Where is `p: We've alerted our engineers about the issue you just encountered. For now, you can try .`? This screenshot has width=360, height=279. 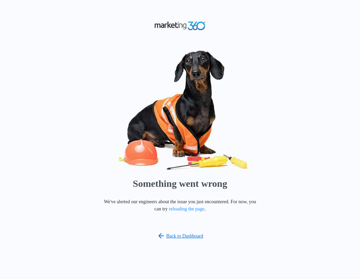 p: We've alerted our engineers about the issue you just encountered. For now, you can try . is located at coordinates (180, 206).